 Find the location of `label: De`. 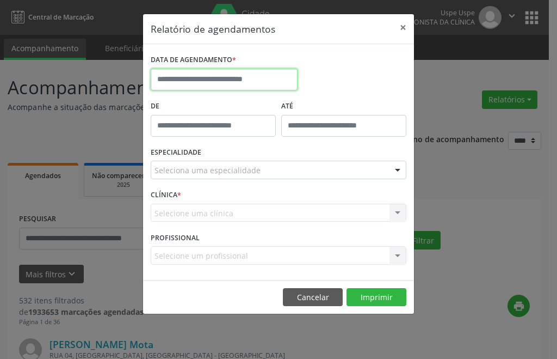

label: De is located at coordinates (213, 106).